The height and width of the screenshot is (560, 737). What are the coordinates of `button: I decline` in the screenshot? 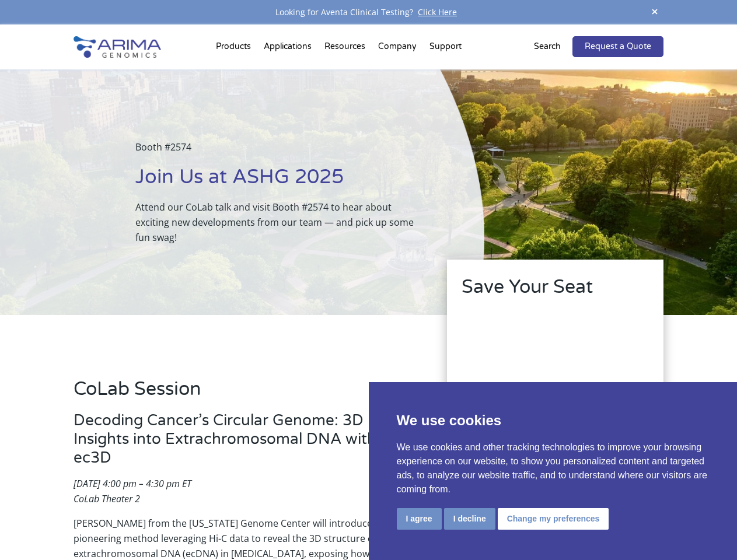 It's located at (470, 519).